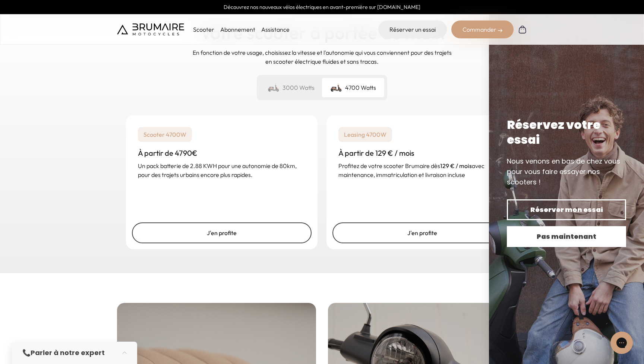 The width and height of the screenshot is (644, 364). I want to click on img: Brumaire Motocycles, so click(150, 30).